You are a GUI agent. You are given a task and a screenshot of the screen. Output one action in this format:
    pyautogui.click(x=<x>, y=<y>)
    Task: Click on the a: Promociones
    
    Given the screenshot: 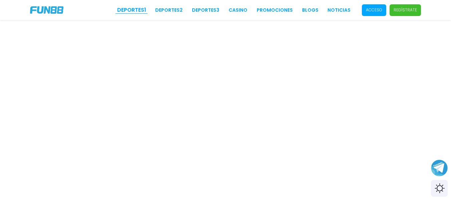 What is the action you would take?
    pyautogui.click(x=275, y=10)
    